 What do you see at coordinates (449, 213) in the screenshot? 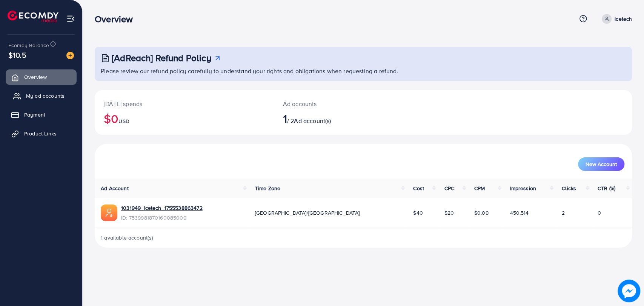
I see `span: $20` at bounding box center [449, 213].